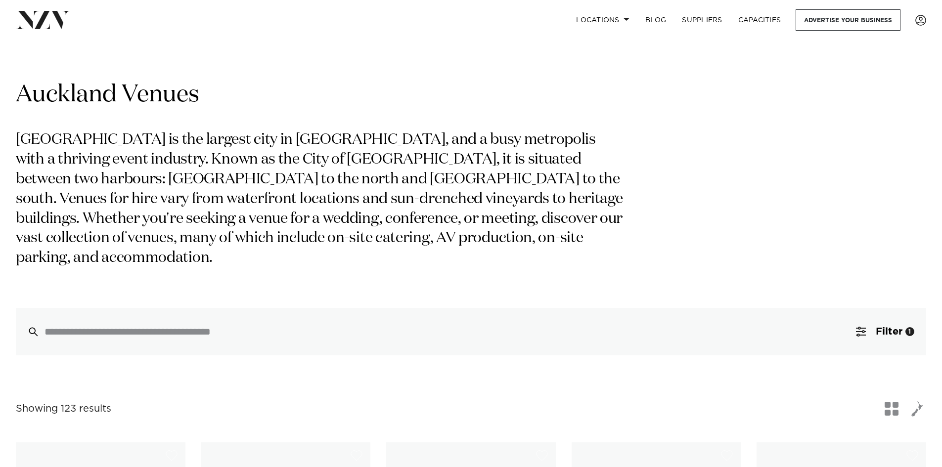  Describe the element at coordinates (759, 20) in the screenshot. I see `a: Capacities` at that location.